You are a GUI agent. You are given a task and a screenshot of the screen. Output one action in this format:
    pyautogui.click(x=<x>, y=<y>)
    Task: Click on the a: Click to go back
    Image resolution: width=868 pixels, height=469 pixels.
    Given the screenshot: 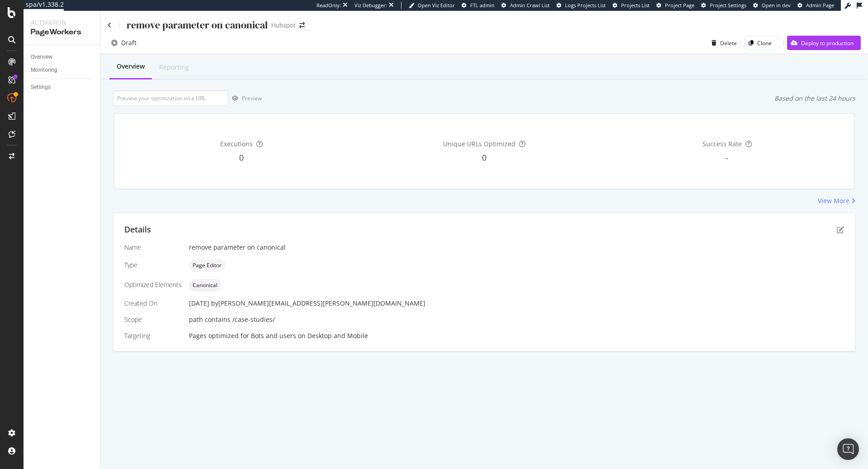 What is the action you would take?
    pyautogui.click(x=109, y=25)
    